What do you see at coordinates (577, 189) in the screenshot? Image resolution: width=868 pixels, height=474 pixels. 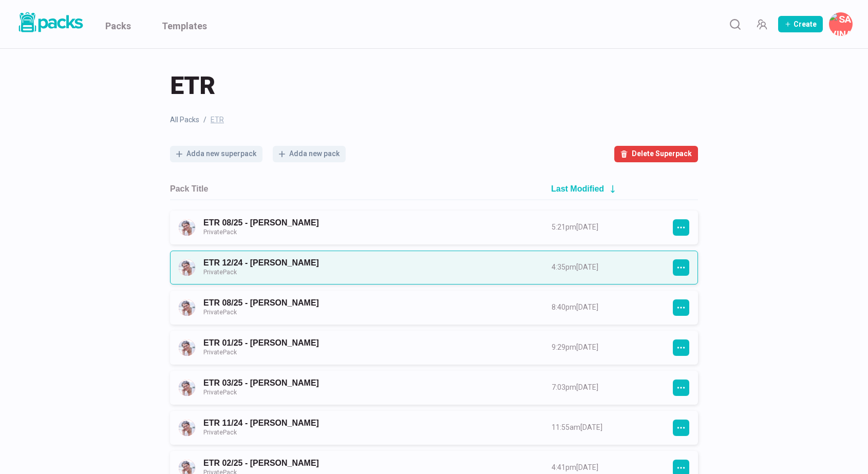 I see `h2: Last Modified` at bounding box center [577, 189].